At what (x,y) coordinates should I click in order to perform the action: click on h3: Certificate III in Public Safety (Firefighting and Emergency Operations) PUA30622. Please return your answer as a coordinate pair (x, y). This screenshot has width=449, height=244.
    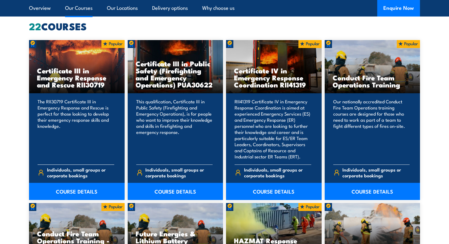
    Looking at the image, I should click on (175, 74).